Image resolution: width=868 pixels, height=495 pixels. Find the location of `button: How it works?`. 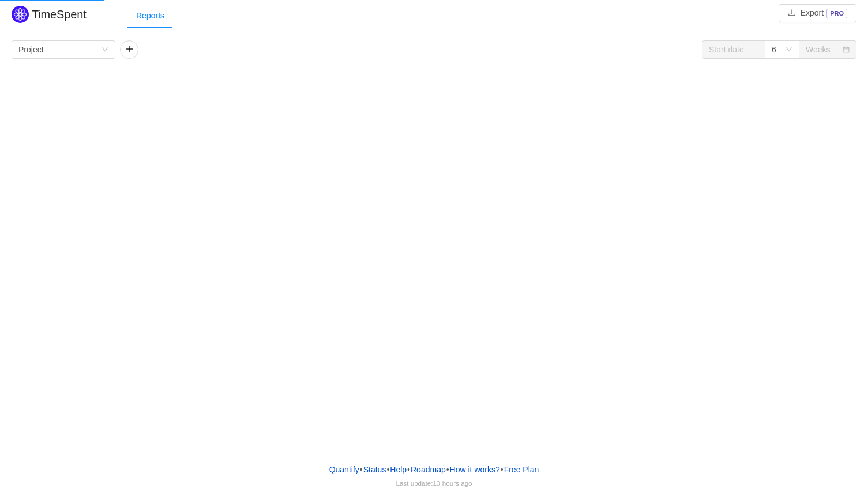

button: How it works? is located at coordinates (475, 470).